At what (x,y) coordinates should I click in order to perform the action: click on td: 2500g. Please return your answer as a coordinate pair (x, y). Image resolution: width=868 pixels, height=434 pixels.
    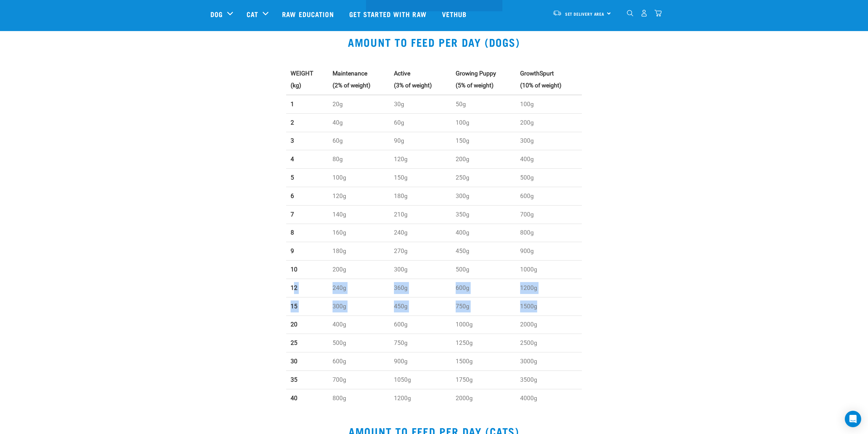
    Looking at the image, I should click on (549, 343).